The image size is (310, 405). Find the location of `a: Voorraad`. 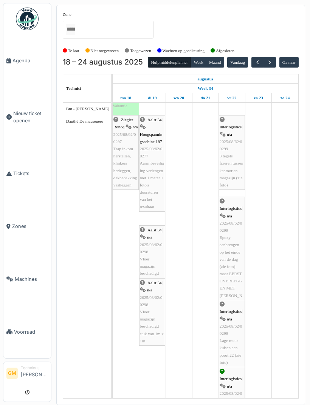

a: Voorraad is located at coordinates (27, 332).